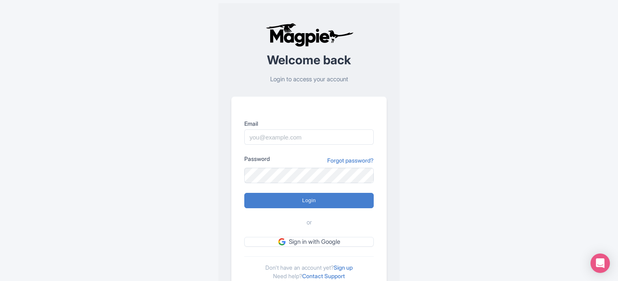 This screenshot has height=281, width=618. I want to click on img: logo-ab69f6fb50320c5b225c76a69d11143b.png, so click(309, 35).